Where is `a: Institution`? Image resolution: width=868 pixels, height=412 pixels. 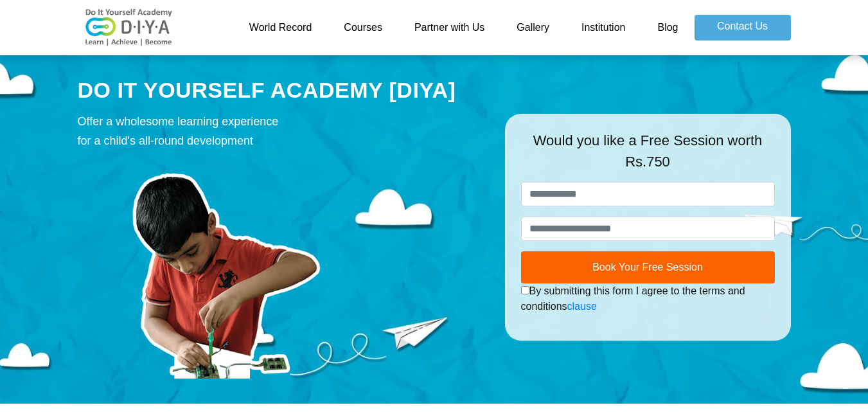
a: Institution is located at coordinates (603, 28).